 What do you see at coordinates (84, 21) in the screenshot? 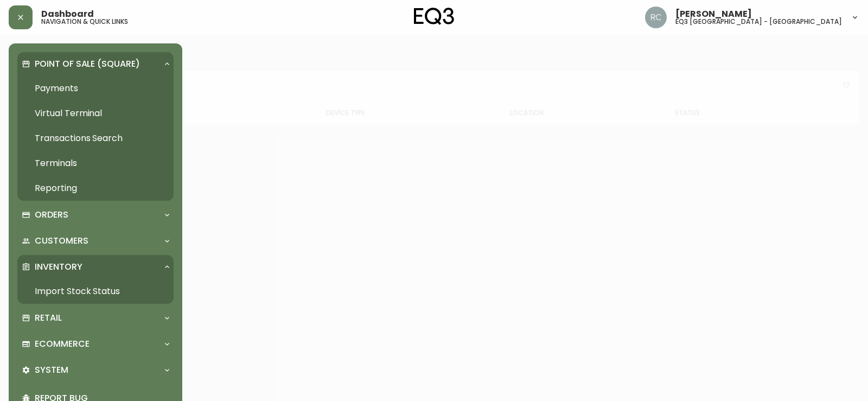
I see `h5: navigation & quick links` at bounding box center [84, 21].